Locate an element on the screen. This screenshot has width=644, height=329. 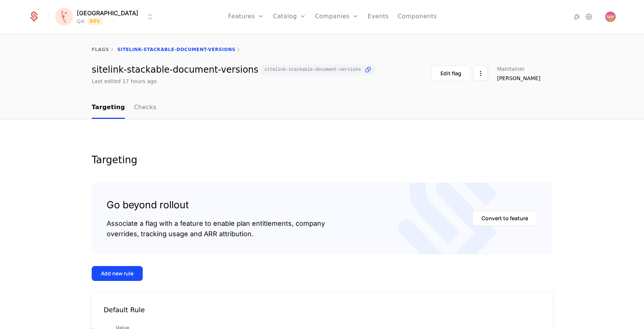
div: Associate a flag with a feature to enable plan entitlements, company overrides, tracking usage an... is located at coordinates (216, 229).